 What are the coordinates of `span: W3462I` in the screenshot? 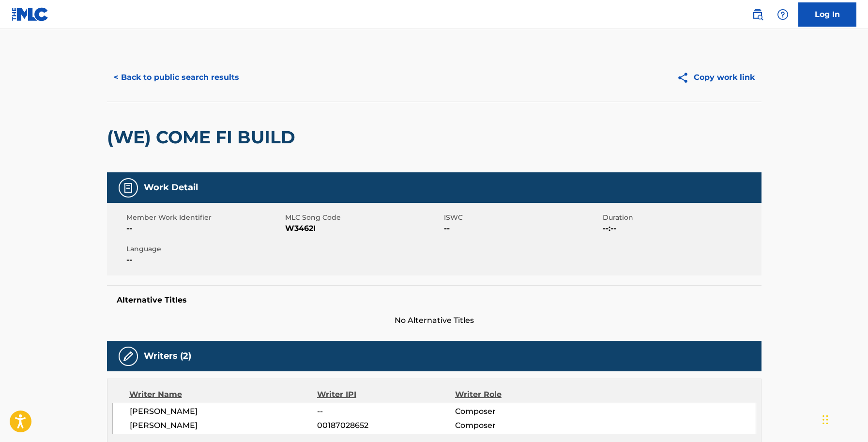 It's located at (363, 229).